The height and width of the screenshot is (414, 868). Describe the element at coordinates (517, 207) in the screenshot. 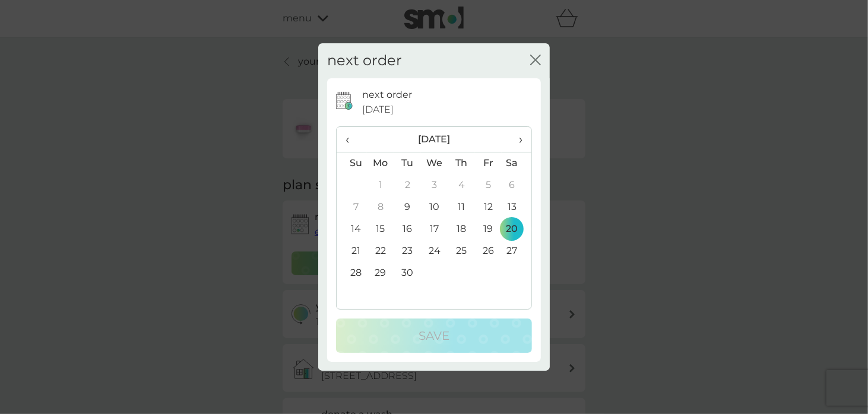

I see `td: 13` at that location.